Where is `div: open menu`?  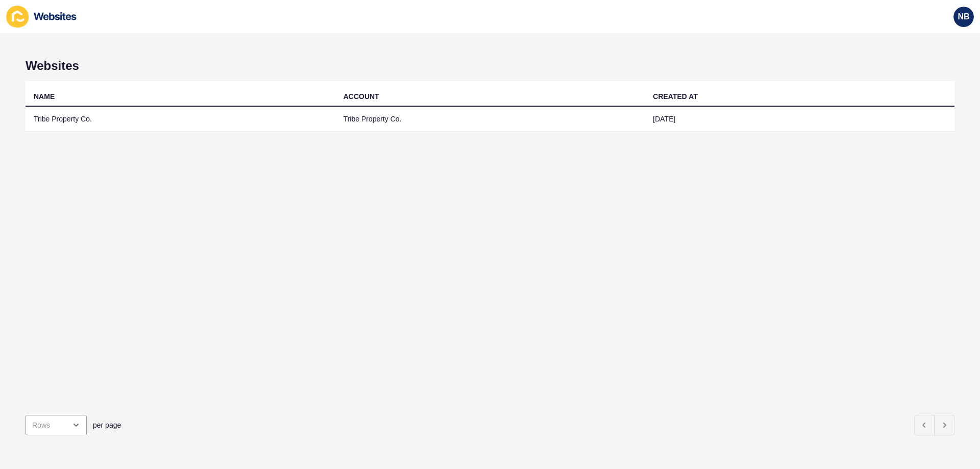 div: open menu is located at coordinates (56, 425).